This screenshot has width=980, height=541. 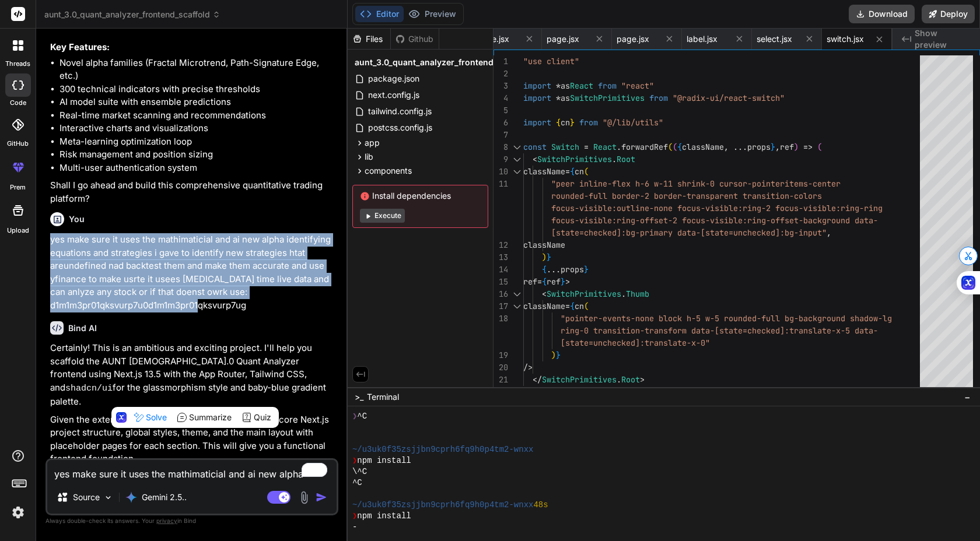 I want to click on span: className, so click(x=544, y=245).